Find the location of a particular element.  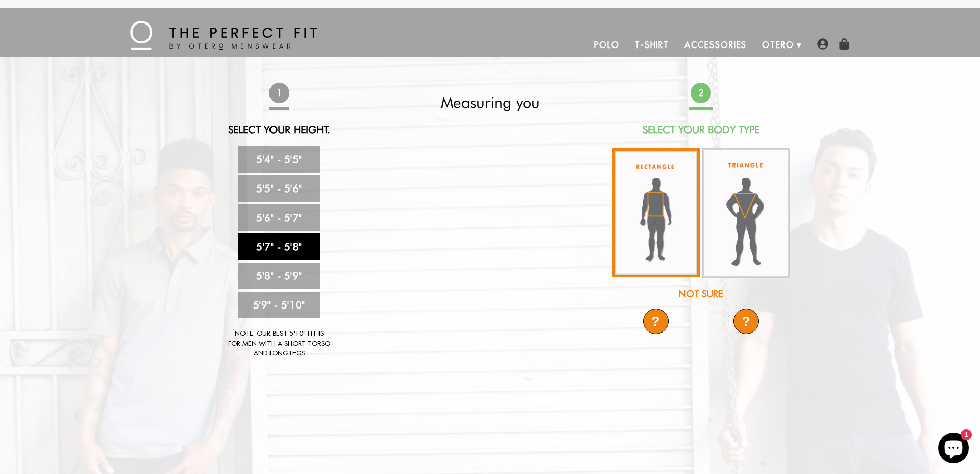

img: triangle-body_336x.jpg is located at coordinates (746, 213).